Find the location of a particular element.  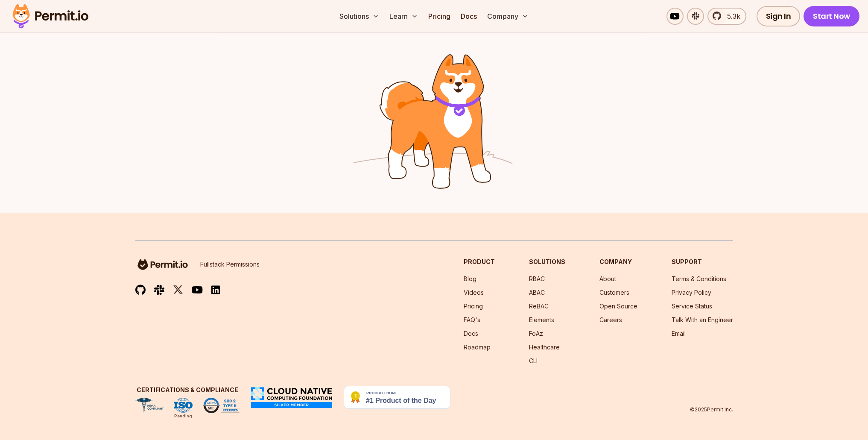

a: FoAz is located at coordinates (536, 334).